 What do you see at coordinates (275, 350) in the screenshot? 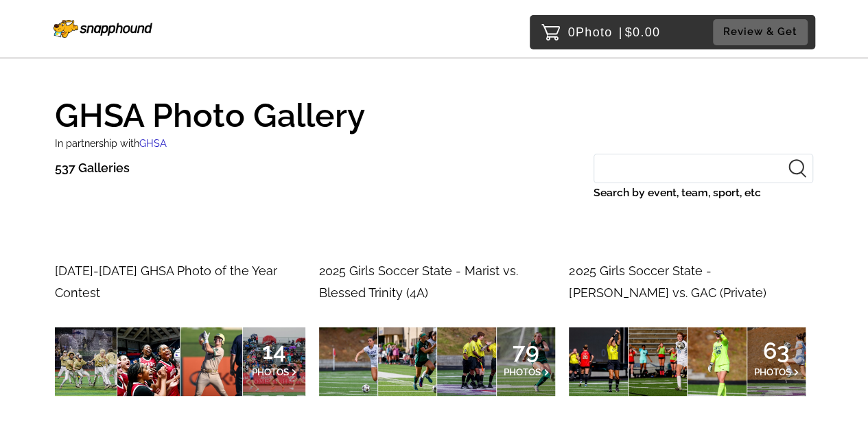
I see `span: 14` at bounding box center [275, 350].